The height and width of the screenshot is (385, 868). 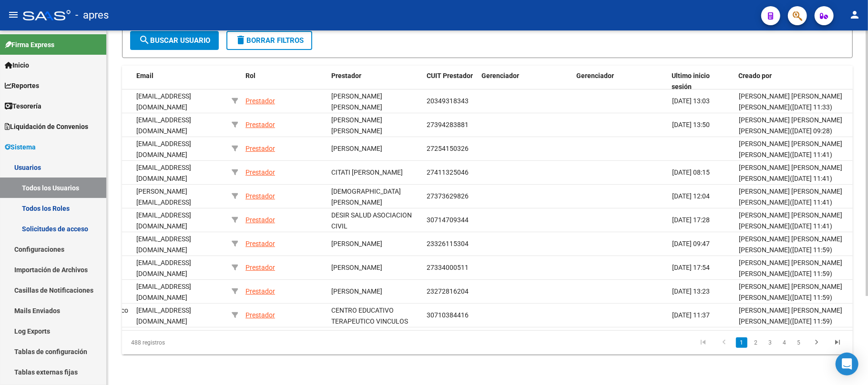 I want to click on span: Borrar Filtros, so click(x=269, y=40).